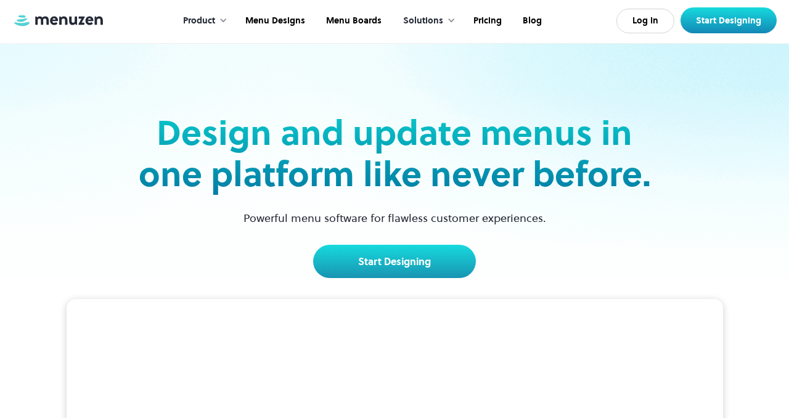 The width and height of the screenshot is (789, 418). I want to click on p: Powerful menu software for flawless customer experiences., so click(394, 218).